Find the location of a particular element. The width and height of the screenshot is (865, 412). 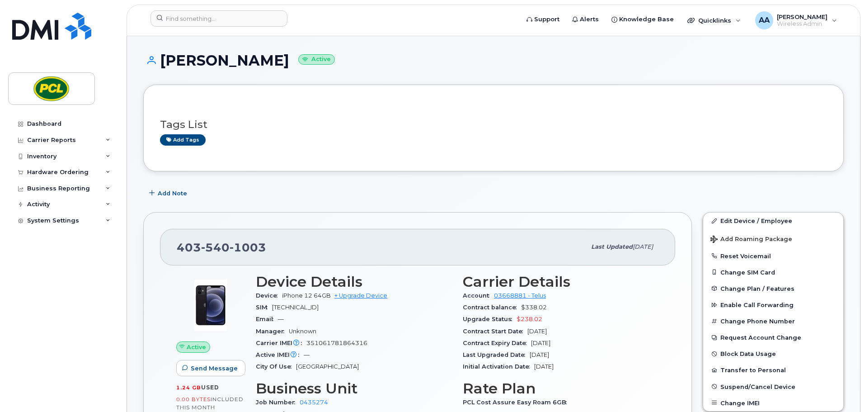

span: Suspend/Cancel Device is located at coordinates (758, 386).